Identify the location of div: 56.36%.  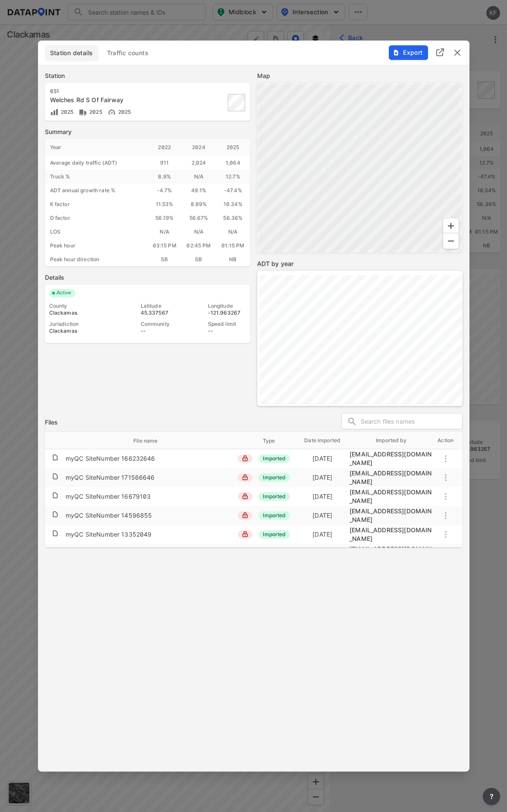
(232, 218).